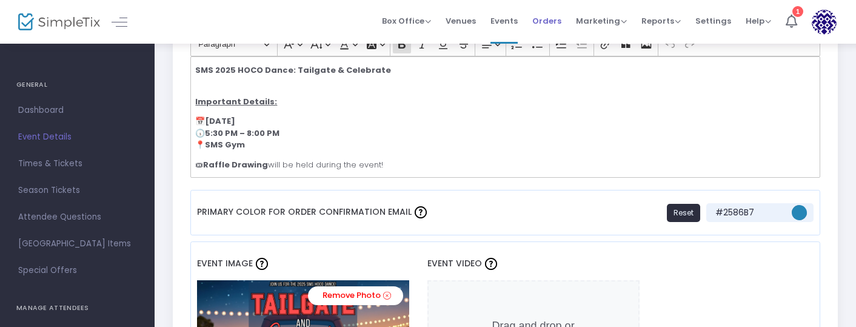 The image size is (856, 327). What do you see at coordinates (242, 133) in the screenshot?
I see `strong: 5:30 PM – 8:00 PM` at bounding box center [242, 133].